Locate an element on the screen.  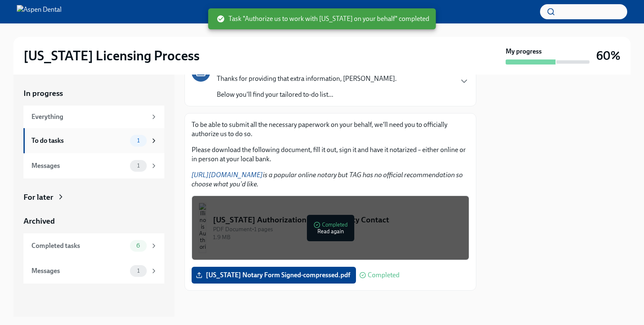
span: Completed is located at coordinates (384, 275).